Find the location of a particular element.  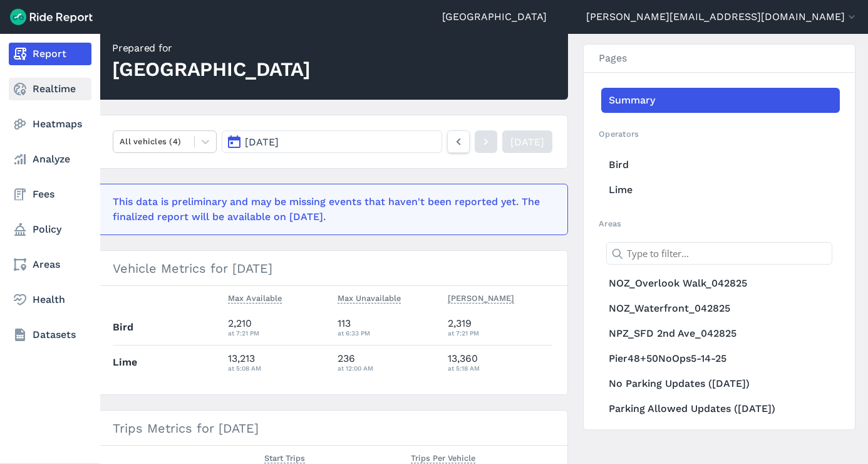

div: at 5:18 AM is located at coordinates (501, 367).